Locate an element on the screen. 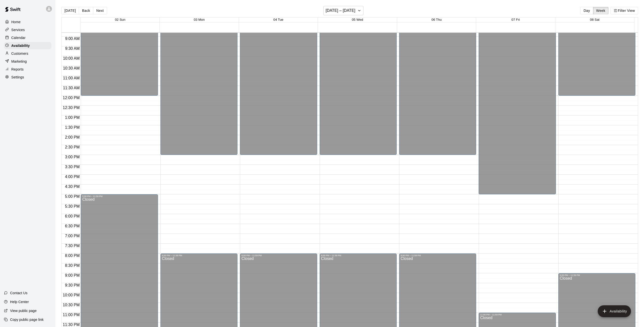 The width and height of the screenshot is (644, 327). span: 3:30 PM is located at coordinates (72, 167).